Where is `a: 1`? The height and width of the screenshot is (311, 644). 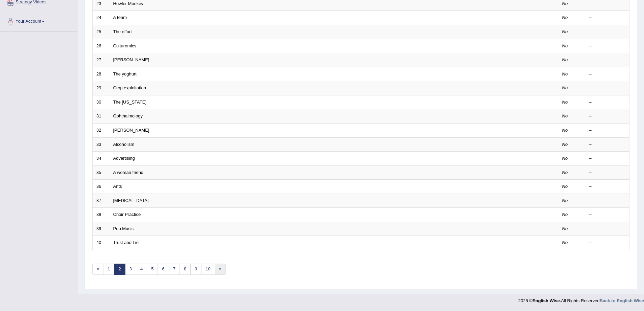 a: 1 is located at coordinates (109, 269).